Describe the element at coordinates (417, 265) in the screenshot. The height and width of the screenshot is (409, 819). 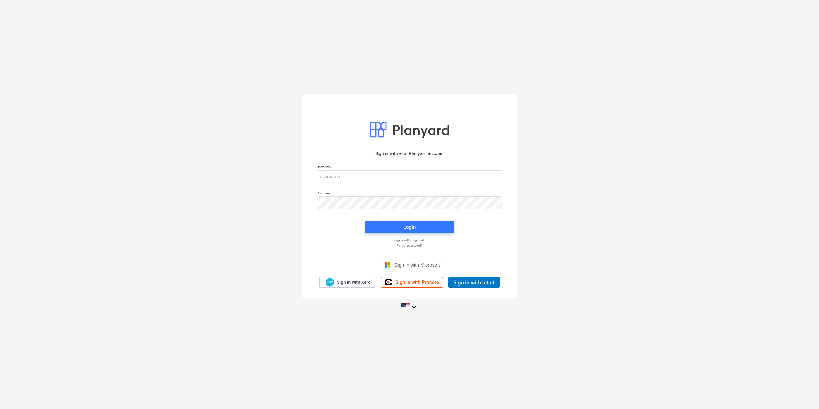
I see `span: Sign in with Microsoft` at that location.